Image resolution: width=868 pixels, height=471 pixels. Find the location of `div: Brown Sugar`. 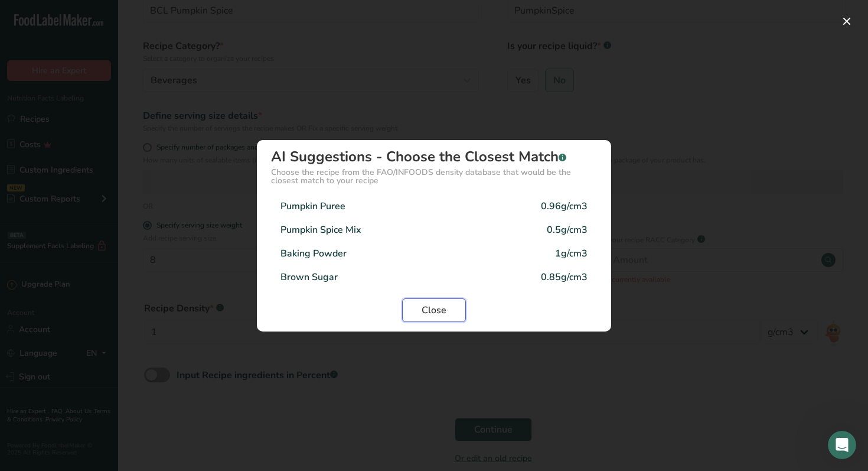

div: Brown Sugar is located at coordinates (309, 277).